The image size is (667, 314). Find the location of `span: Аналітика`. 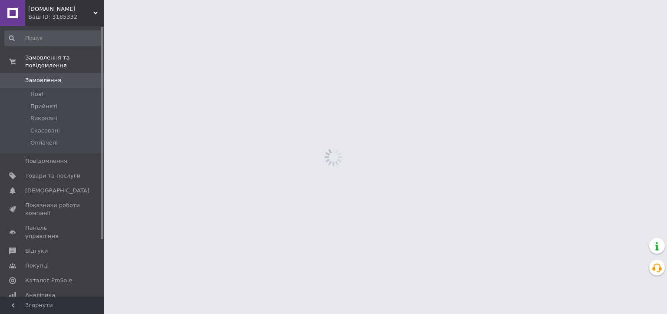

span: Аналітика is located at coordinates (40, 295).